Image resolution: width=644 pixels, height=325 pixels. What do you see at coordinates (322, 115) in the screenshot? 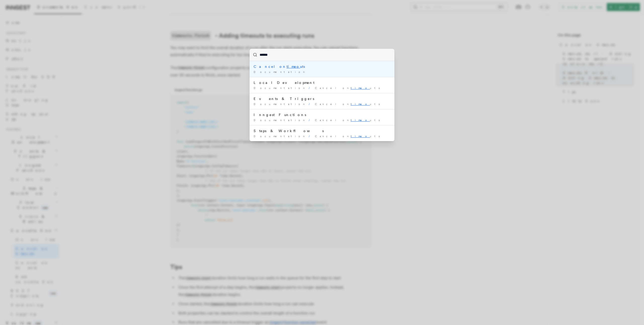
I see `div: Inngest Functions` at bounding box center [322, 115].